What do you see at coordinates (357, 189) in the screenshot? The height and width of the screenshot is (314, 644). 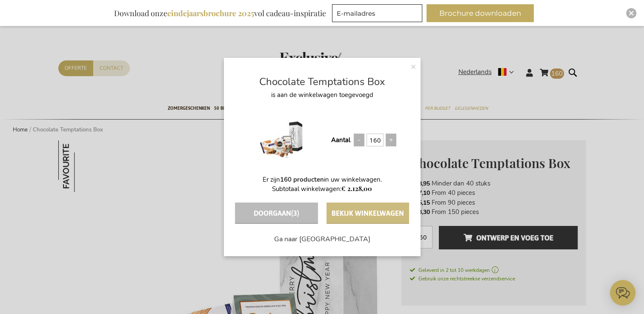 I see `span: € 2.128,00` at bounding box center [357, 189].